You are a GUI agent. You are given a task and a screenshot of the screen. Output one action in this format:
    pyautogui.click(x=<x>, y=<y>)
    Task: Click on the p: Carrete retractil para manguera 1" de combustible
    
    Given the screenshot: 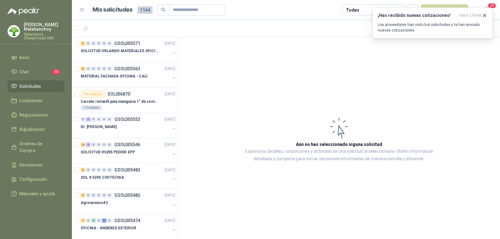 What is the action you would take?
    pyautogui.click(x=119, y=101)
    